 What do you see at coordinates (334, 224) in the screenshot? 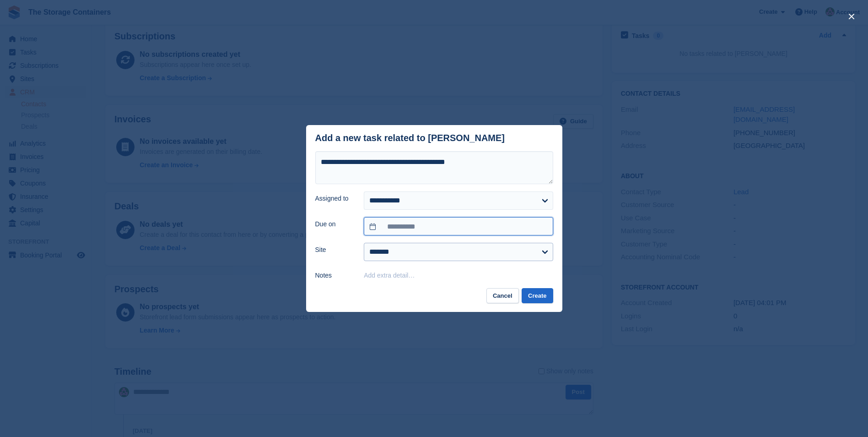
I see `label: Due on` at bounding box center [334, 224].